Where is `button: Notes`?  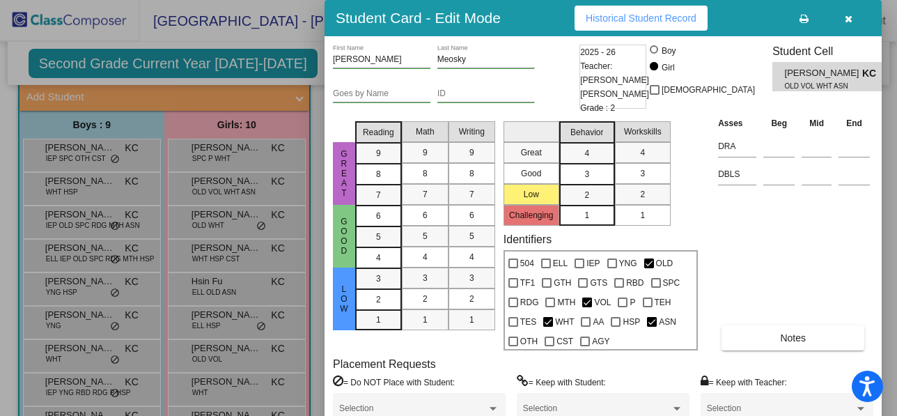
button: Notes is located at coordinates (792, 338).